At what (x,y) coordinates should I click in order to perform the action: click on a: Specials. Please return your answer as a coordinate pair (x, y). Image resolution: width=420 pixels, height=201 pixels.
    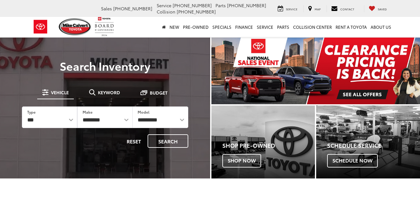
    Looking at the image, I should click on (222, 27).